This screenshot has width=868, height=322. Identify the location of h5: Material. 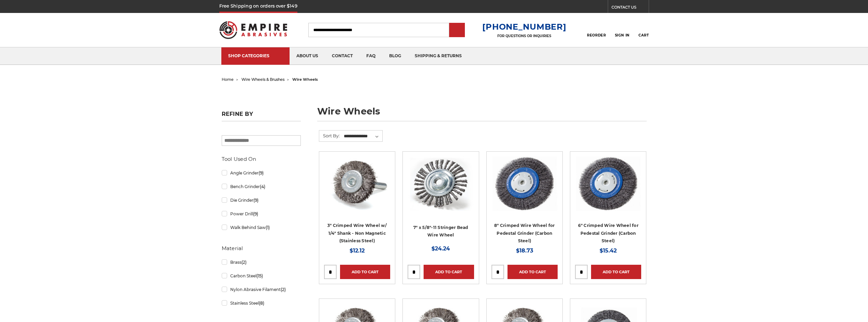
(261, 248).